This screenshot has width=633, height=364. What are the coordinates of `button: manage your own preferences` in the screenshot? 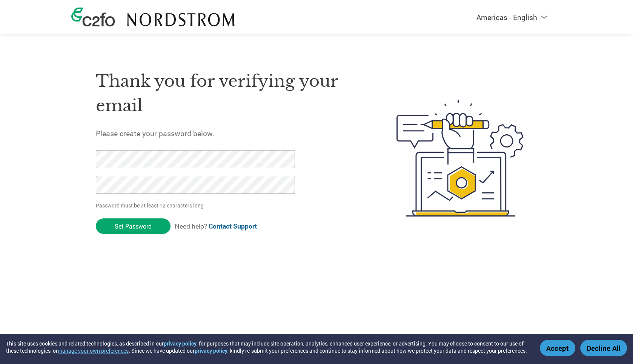 It's located at (93, 350).